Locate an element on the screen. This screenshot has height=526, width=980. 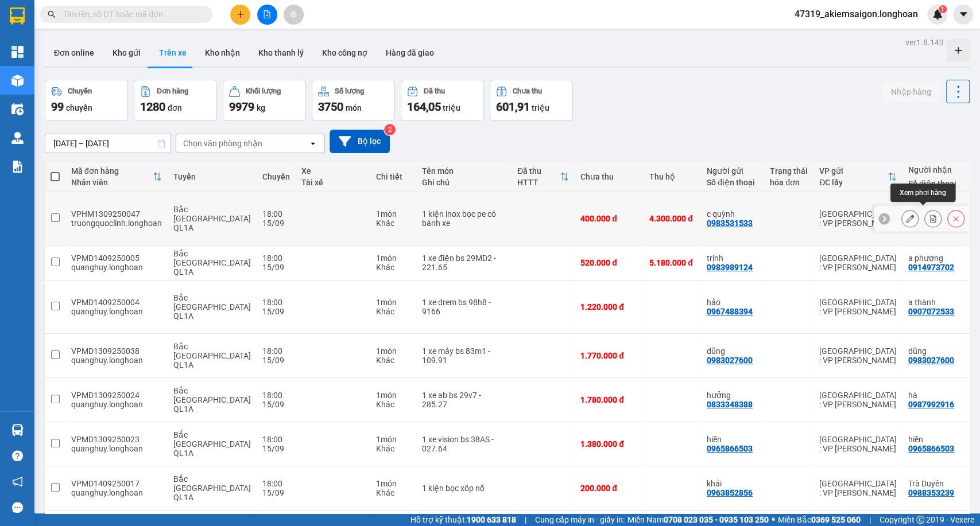
div: a phương is located at coordinates (934, 258).